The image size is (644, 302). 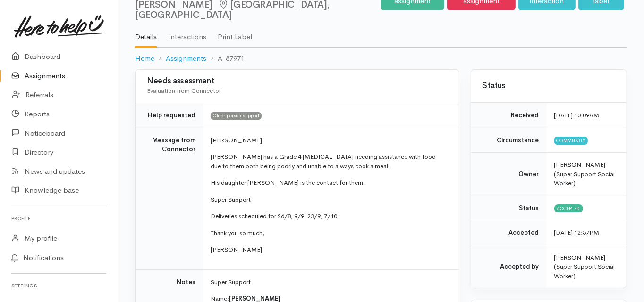 I want to click on li: A-87971, so click(x=225, y=58).